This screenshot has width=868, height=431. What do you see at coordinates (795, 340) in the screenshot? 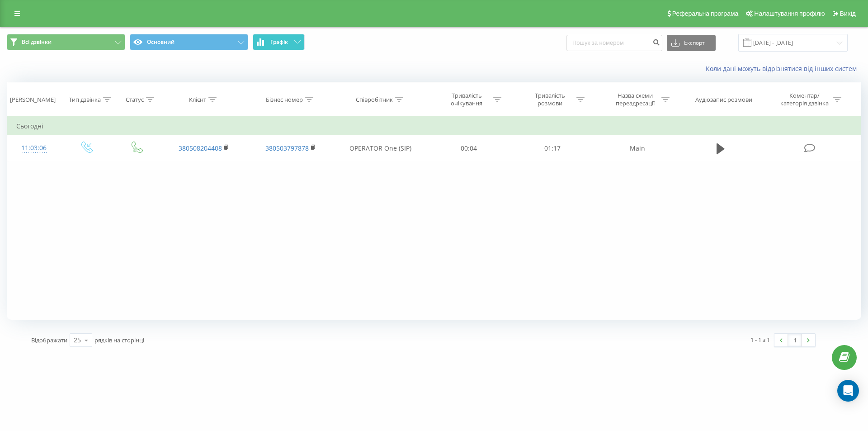
I see `a: 1` at bounding box center [795, 340].